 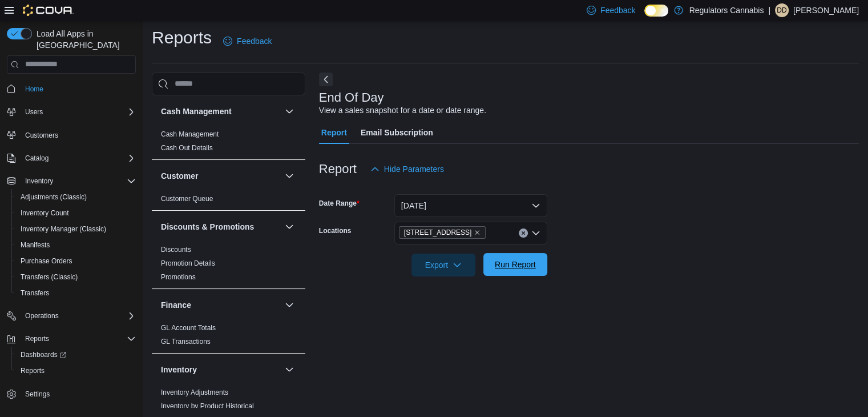 I want to click on a: Promotions, so click(x=178, y=277).